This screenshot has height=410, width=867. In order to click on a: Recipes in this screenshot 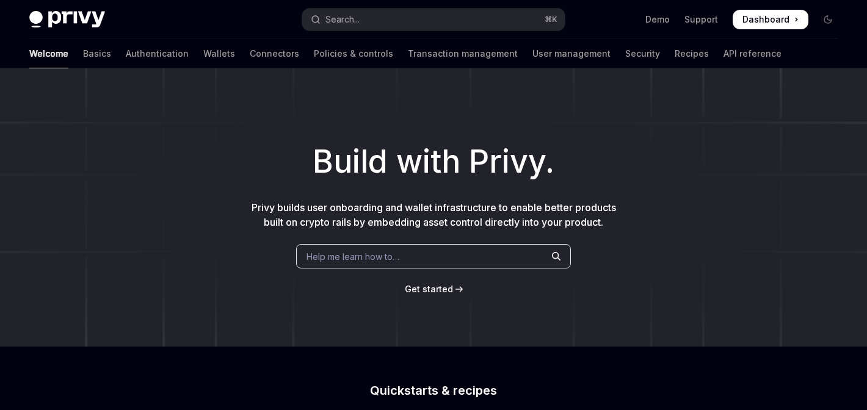, I will do `click(692, 54)`.